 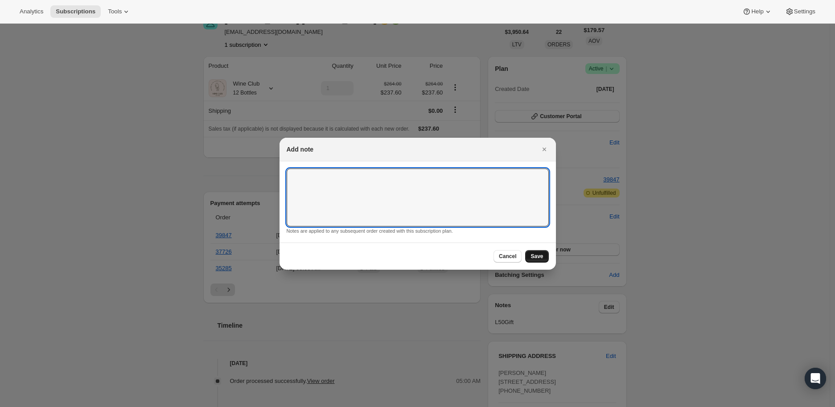 What do you see at coordinates (115, 12) in the screenshot?
I see `span: Tools` at bounding box center [115, 12].